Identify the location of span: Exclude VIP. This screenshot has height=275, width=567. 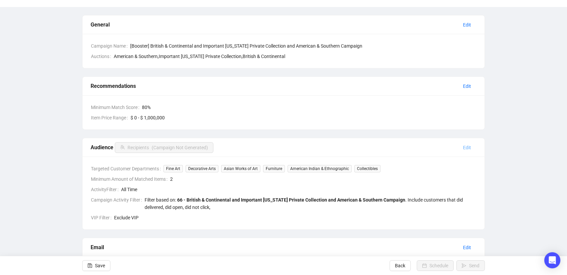
(295, 218).